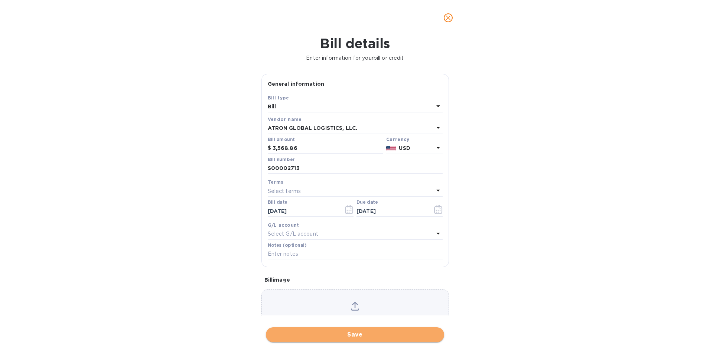 This screenshot has width=710, height=354. What do you see at coordinates (281, 160) in the screenshot?
I see `label: Bill number` at bounding box center [281, 160].